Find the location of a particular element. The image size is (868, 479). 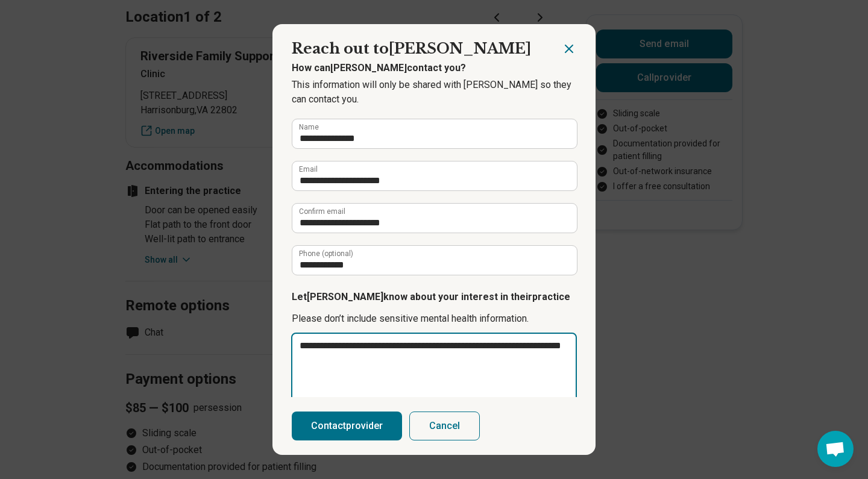

p: Please don’t include sensitive mental health information. is located at coordinates (434, 319).